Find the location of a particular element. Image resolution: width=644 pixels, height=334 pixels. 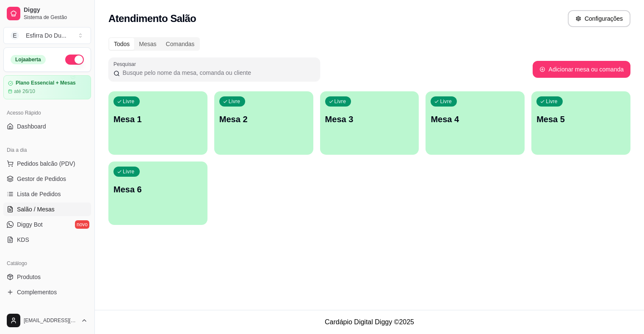

div: Esfirra Do Du ... is located at coordinates (46, 36).